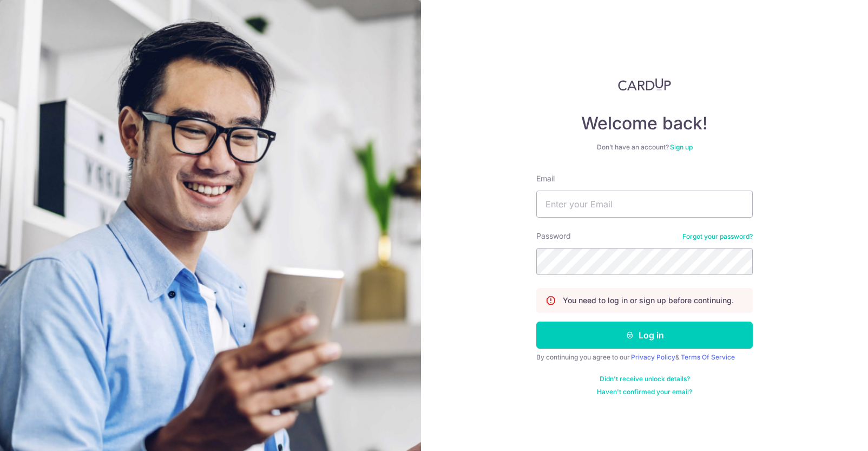 Image resolution: width=868 pixels, height=451 pixels. I want to click on button: Log in, so click(644, 335).